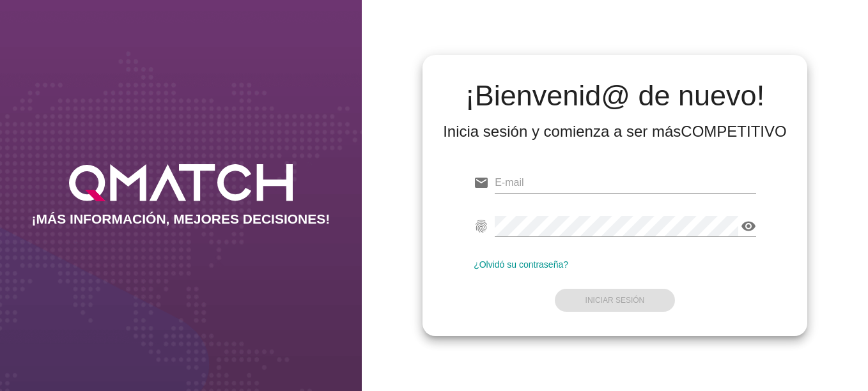  I want to click on input: E-mail, so click(625, 183).